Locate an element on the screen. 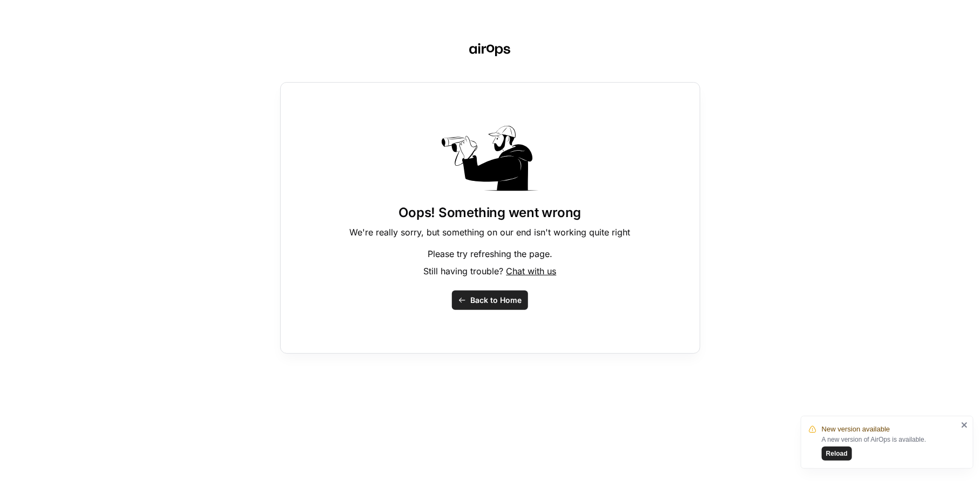  p: Still having trouble? is located at coordinates (490, 271).